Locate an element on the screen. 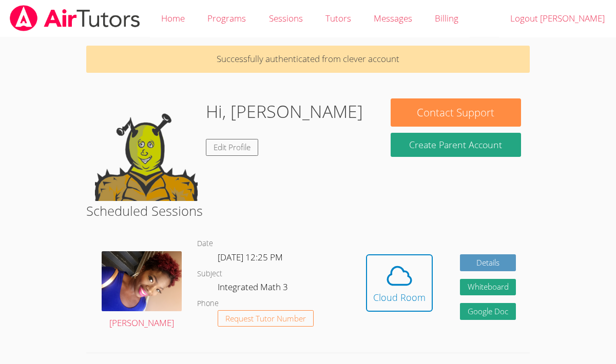  h2: Scheduled Sessions is located at coordinates (308, 211).